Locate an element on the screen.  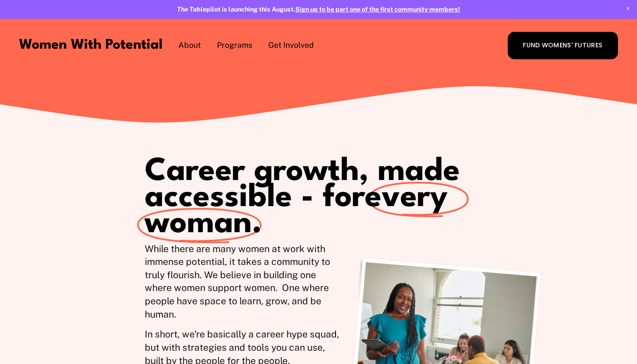
em: The Table is located at coordinates (192, 9).